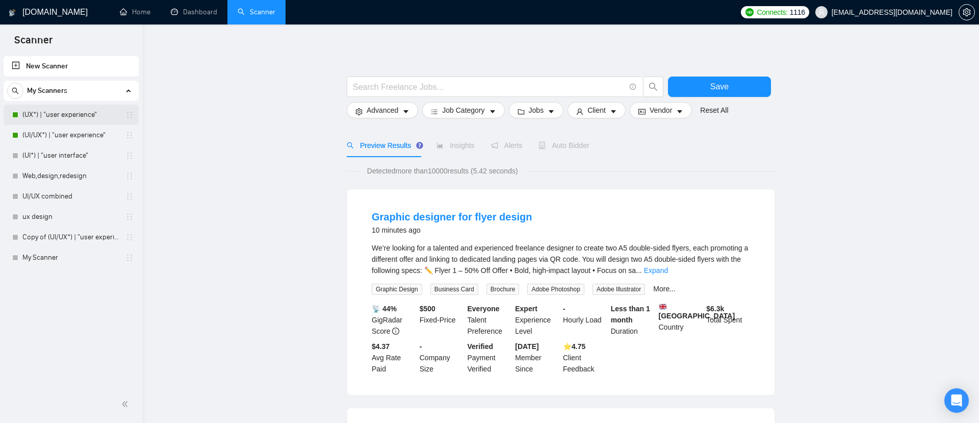 This screenshot has height=423, width=979. Describe the element at coordinates (394, 320) in the screenshot. I see `div: GigRadar Score` at that location.